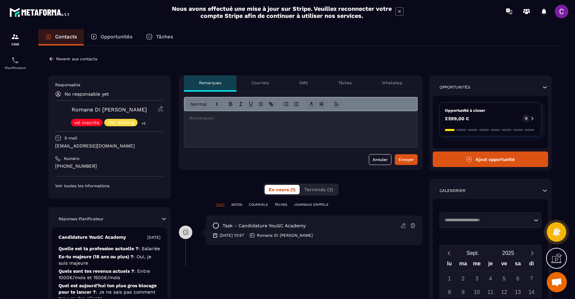 The height and width of the screenshot is (299, 575). Describe the element at coordinates (477, 292) in the screenshot. I see `div: 10` at that location.